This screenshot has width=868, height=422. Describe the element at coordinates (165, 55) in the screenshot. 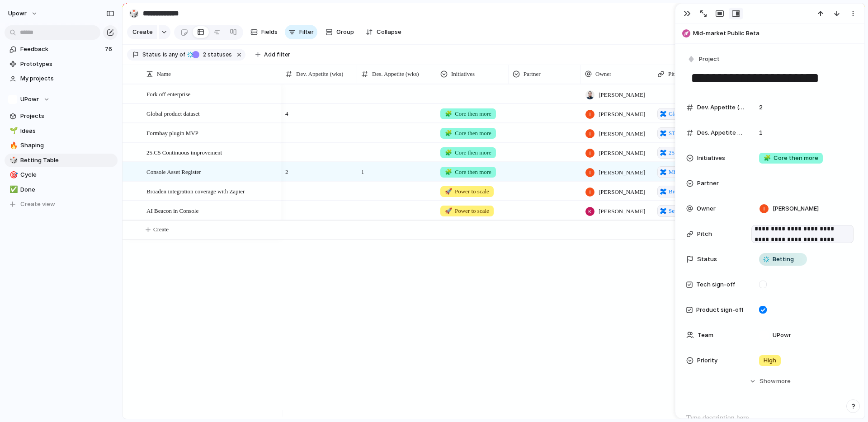

I see `span: is` at that location.